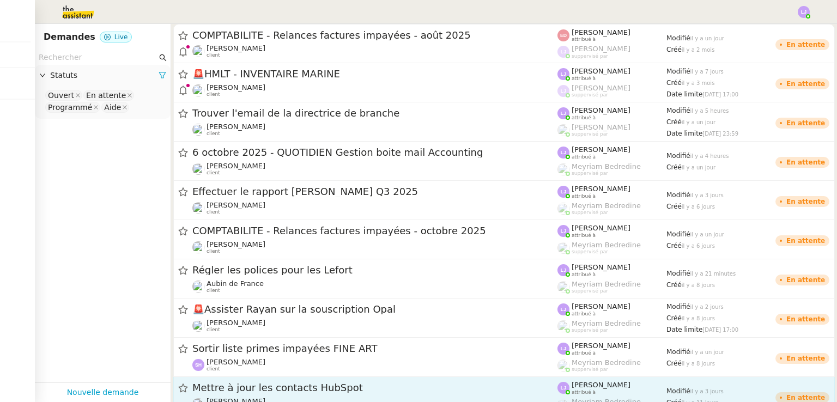  I want to click on span: il y a 4 heures, so click(709, 156).